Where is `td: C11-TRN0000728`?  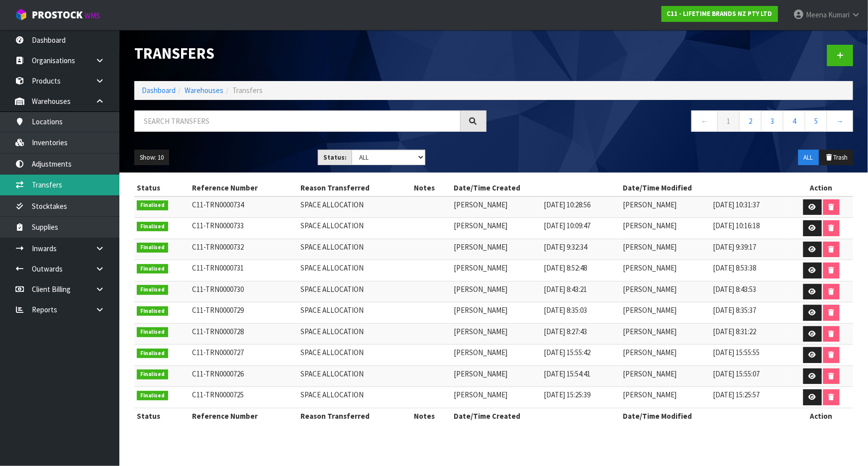
td: C11-TRN0000728 is located at coordinates (244, 334).